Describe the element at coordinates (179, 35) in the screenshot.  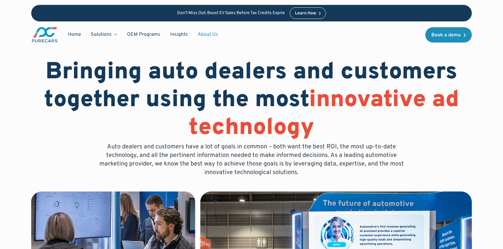
I see `a: Insights` at that location.